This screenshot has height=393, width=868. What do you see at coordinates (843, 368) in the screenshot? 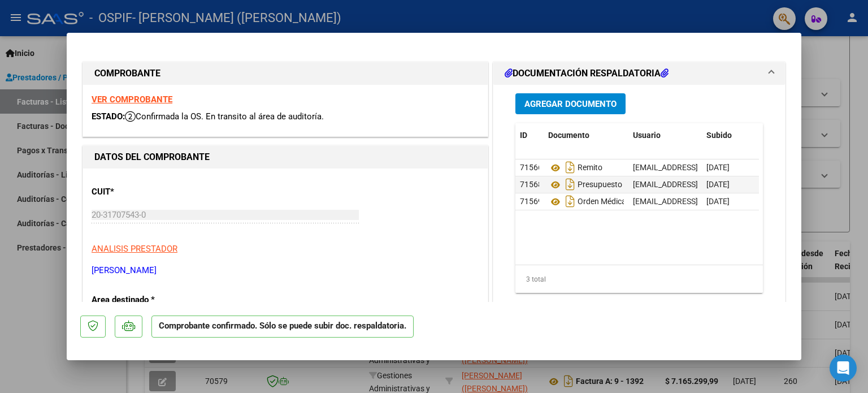
I see `div: Open Intercom Messenger` at bounding box center [843, 368].